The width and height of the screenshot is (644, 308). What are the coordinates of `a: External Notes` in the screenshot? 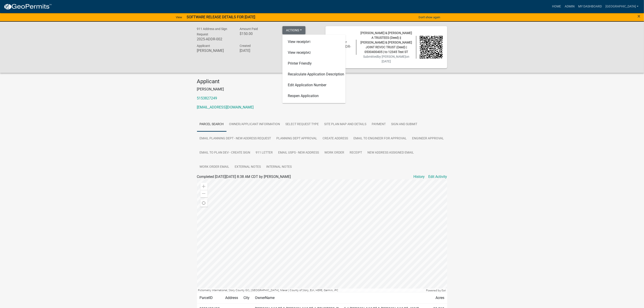 It's located at (248, 167).